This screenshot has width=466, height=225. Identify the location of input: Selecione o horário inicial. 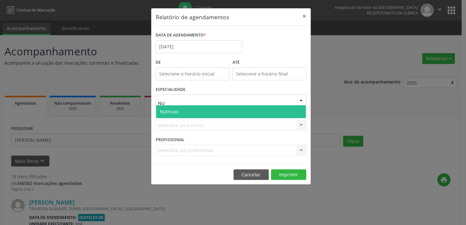
(193, 74).